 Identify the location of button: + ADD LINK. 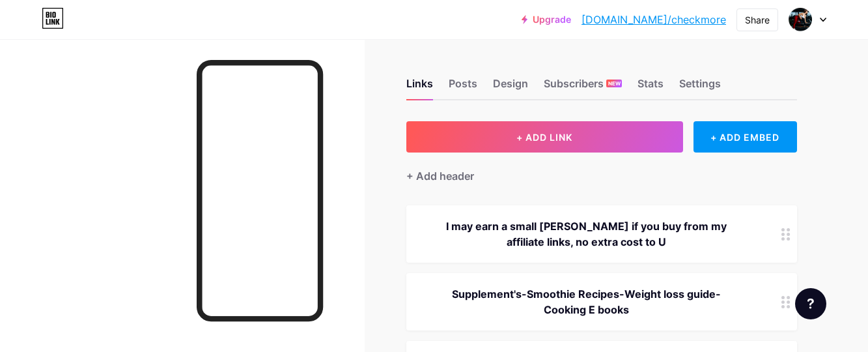
(544, 137).